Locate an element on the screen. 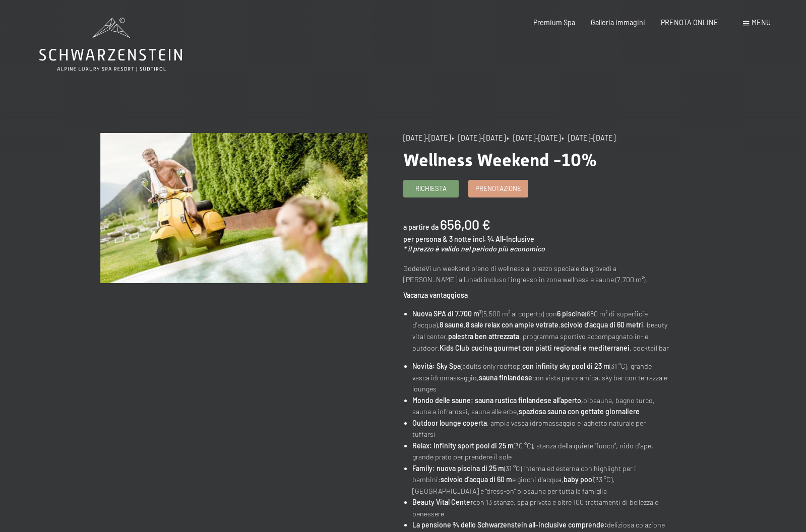  strong: baby pool is located at coordinates (579, 479).